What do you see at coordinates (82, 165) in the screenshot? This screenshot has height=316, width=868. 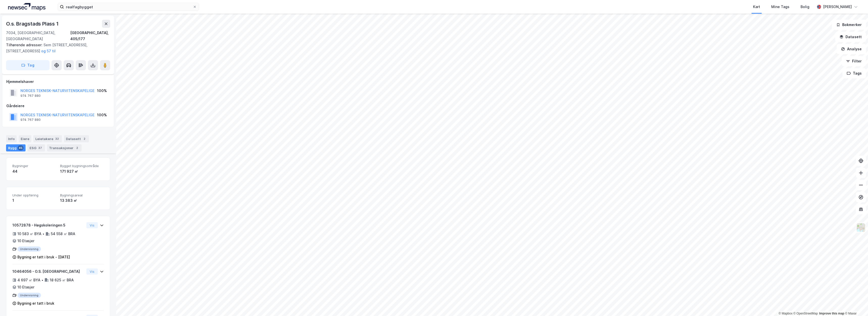 I see `span: Bygget bygningsområde` at bounding box center [82, 165].